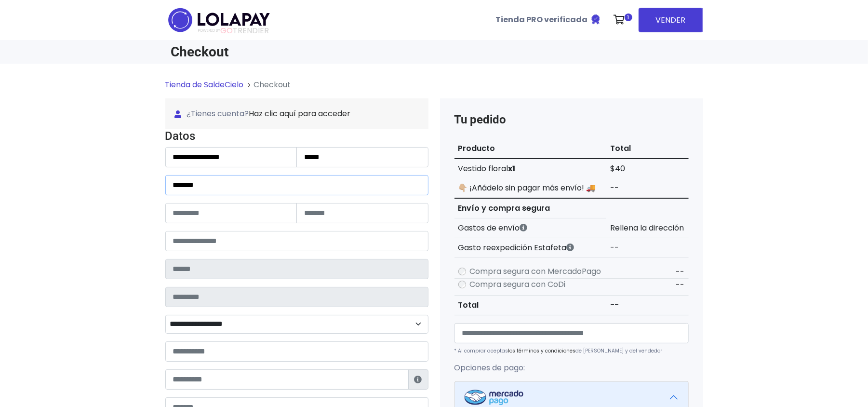 This screenshot has height=407, width=868. Describe the element at coordinates (531, 149) in the screenshot. I see `th: Producto` at that location.